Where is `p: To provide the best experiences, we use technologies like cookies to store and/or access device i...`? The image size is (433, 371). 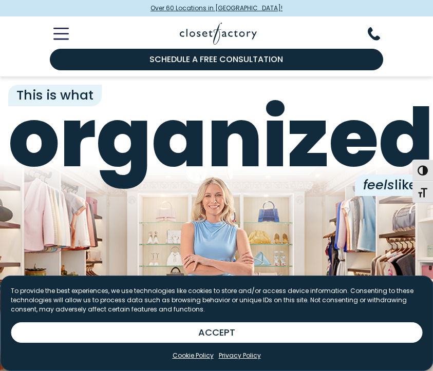
p: To provide the best experiences, we use technologies like cookies to store and/or access device i... is located at coordinates (216, 300).